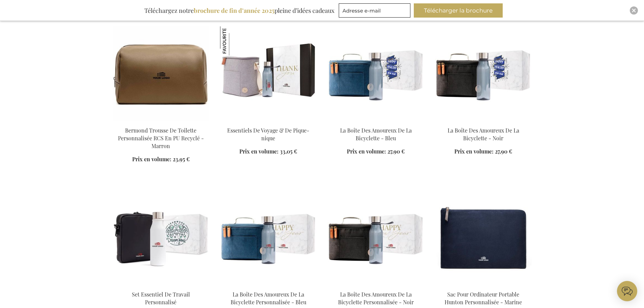 The height and width of the screenshot is (308, 644). What do you see at coordinates (634, 10) in the screenshot?
I see `div: Close` at bounding box center [634, 10].